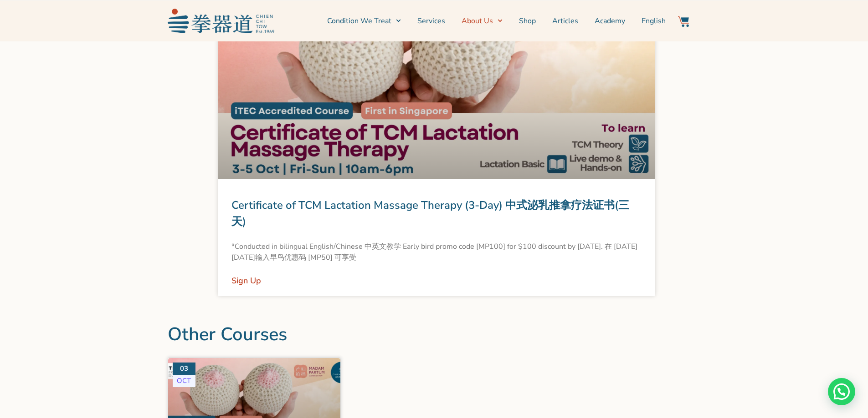 This screenshot has height=418, width=868. Describe the element at coordinates (434, 334) in the screenshot. I see `h2: Other Courses` at that location.